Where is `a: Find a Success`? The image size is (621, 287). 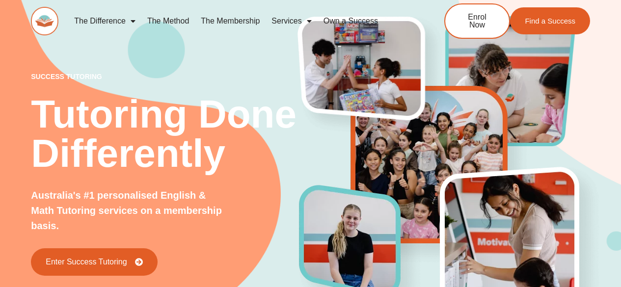 a: Find a Success is located at coordinates (549, 21).